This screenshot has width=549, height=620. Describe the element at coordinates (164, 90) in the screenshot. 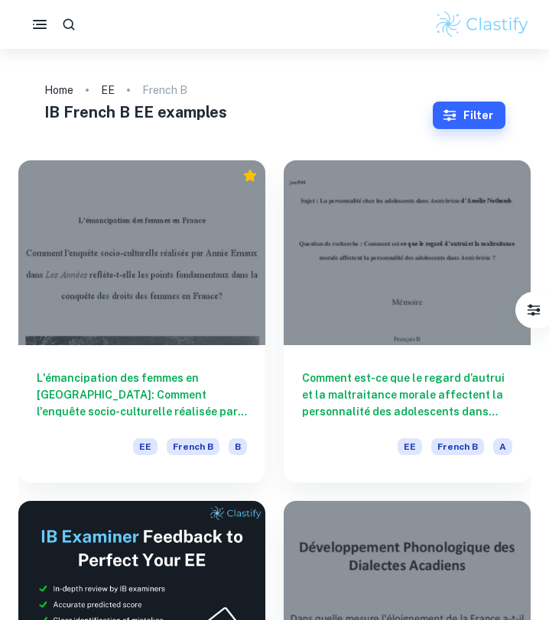

I see `p: French B` at that location.